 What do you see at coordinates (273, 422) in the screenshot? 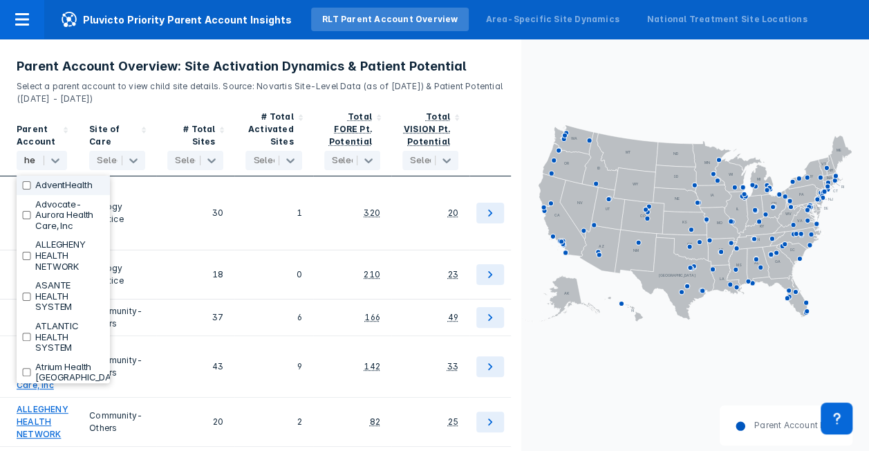
I see `div: 2` at bounding box center [273, 422].